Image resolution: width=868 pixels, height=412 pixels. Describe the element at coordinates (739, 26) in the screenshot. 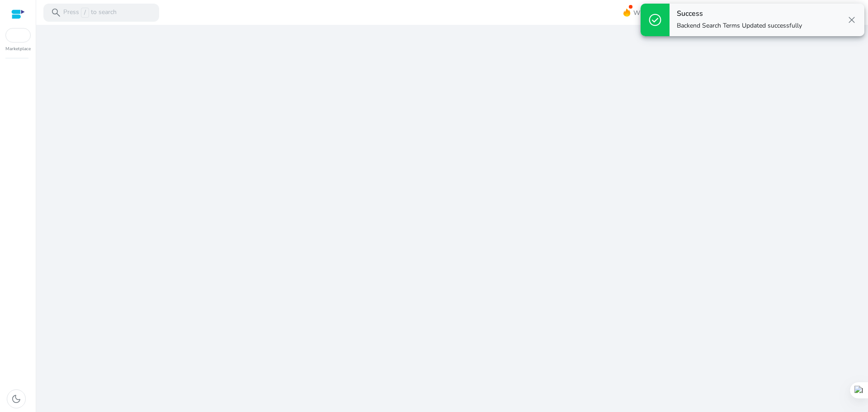

I see `p: Backend Search Terms Updated successfully` at that location.